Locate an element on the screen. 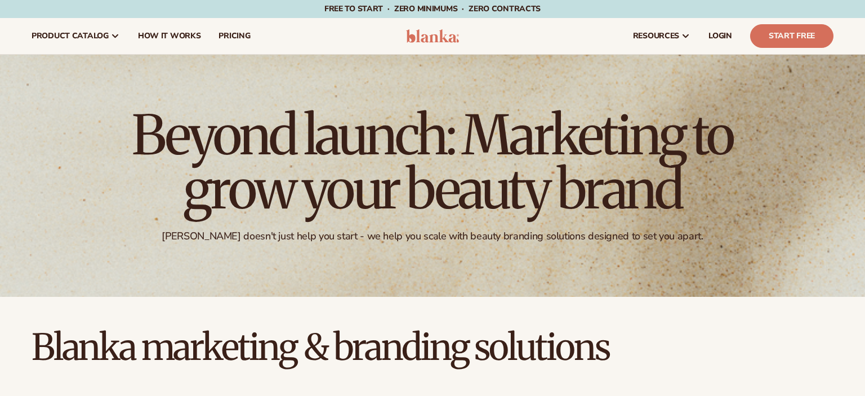  span: How It Works is located at coordinates (169, 36).